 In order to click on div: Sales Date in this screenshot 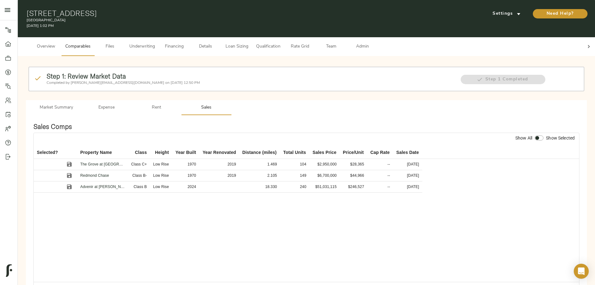, I will do `click(408, 152)`.